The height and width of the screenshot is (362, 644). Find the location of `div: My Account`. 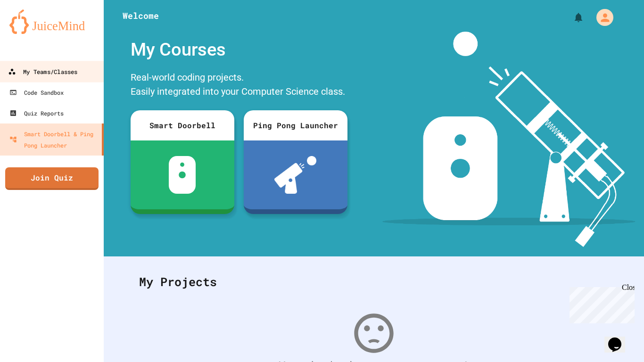

div: My Account is located at coordinates (601, 18).